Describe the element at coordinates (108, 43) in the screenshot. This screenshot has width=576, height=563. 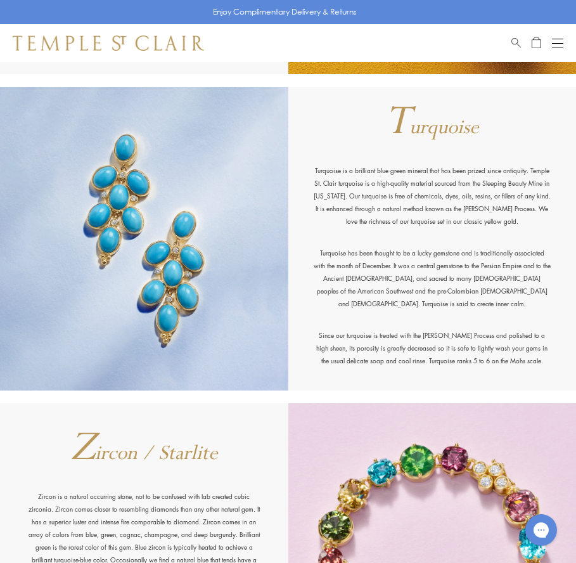
I see `img: Temple St. Clair` at that location.